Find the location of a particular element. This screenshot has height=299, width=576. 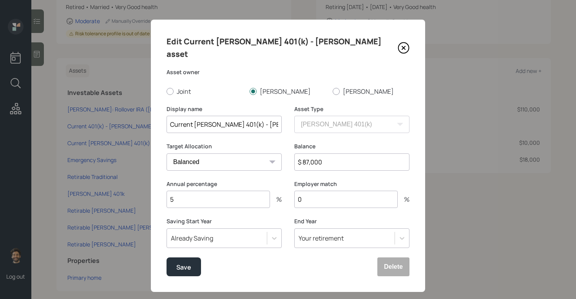

label: Joint is located at coordinates (205, 91).